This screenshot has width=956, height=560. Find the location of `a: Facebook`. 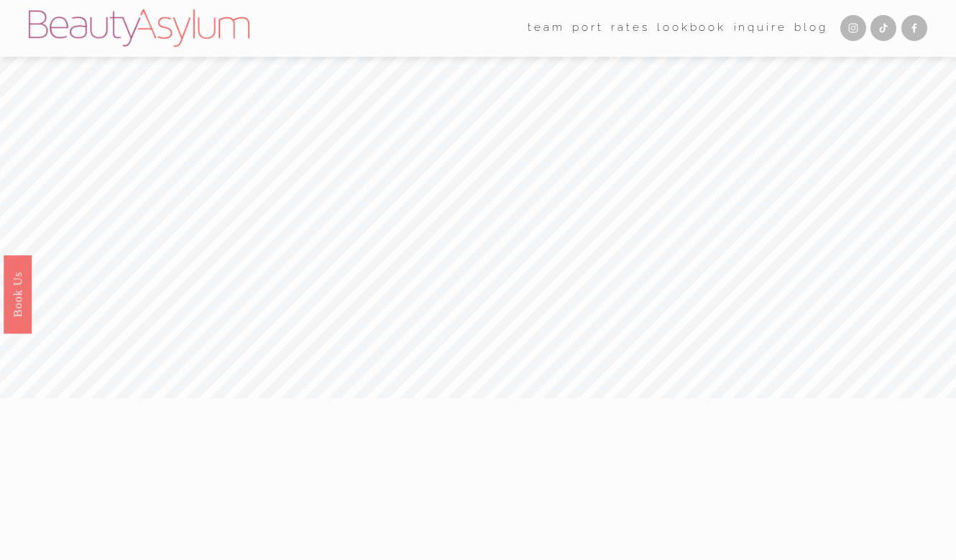

a: Facebook is located at coordinates (914, 28).